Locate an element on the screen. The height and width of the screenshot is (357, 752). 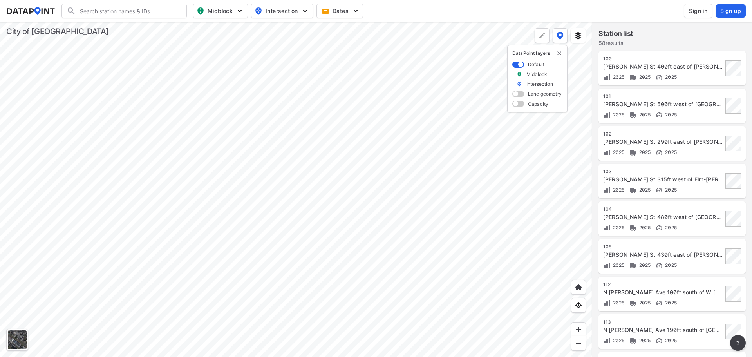
div: 113 is located at coordinates (663, 322).